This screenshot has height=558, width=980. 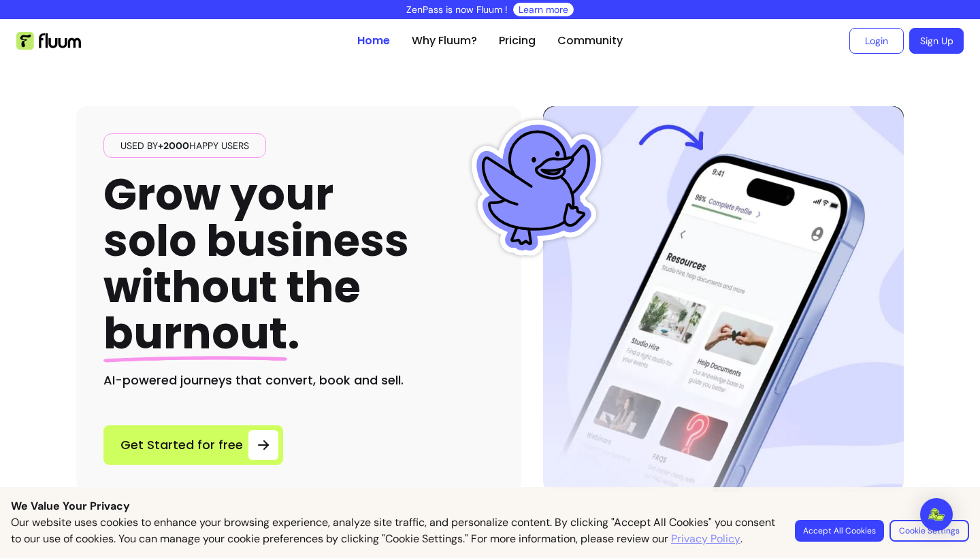 I want to click on a: Get Started for free, so click(x=193, y=445).